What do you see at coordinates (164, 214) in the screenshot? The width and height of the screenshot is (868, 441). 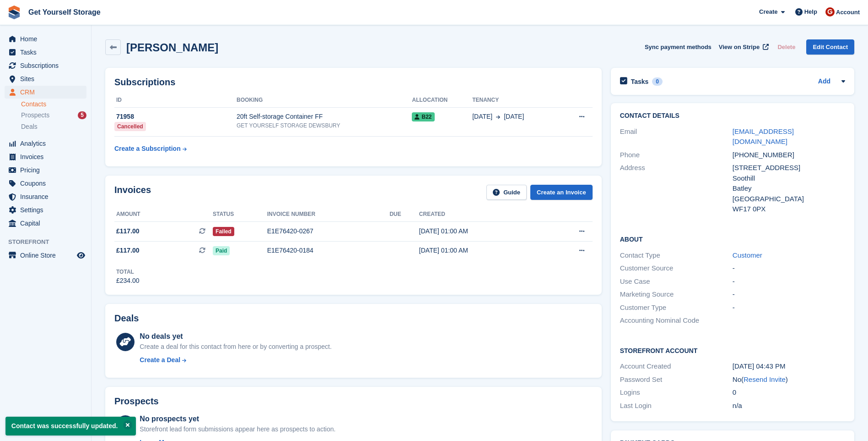 I see `th: Amount` at bounding box center [164, 214].